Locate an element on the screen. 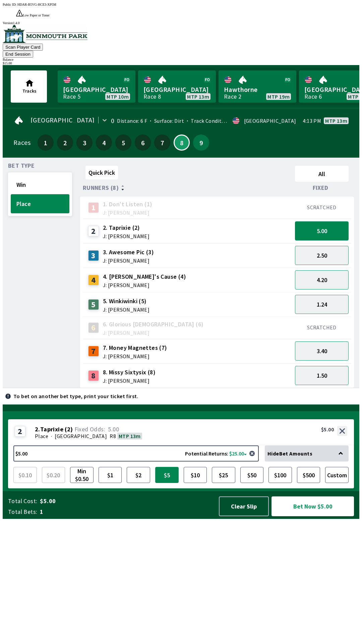  span: Track Condition: Firm is located at coordinates (214, 121).